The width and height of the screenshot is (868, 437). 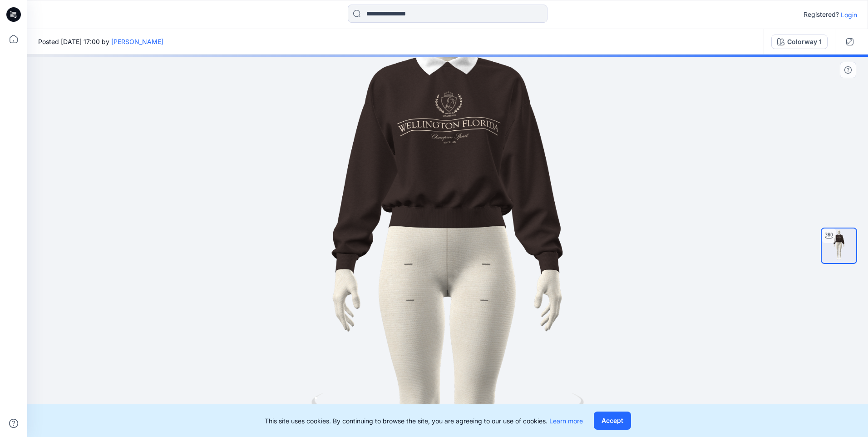 What do you see at coordinates (424, 420) in the screenshot?
I see `p: This site uses cookies. By continuing to browse the site, you are agreeing to our use of cookies.` at bounding box center [424, 420].